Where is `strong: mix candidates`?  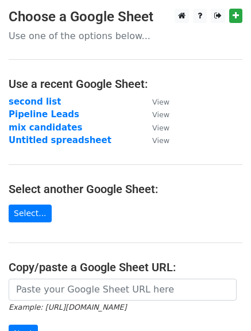
strong: mix candidates is located at coordinates (45, 128).